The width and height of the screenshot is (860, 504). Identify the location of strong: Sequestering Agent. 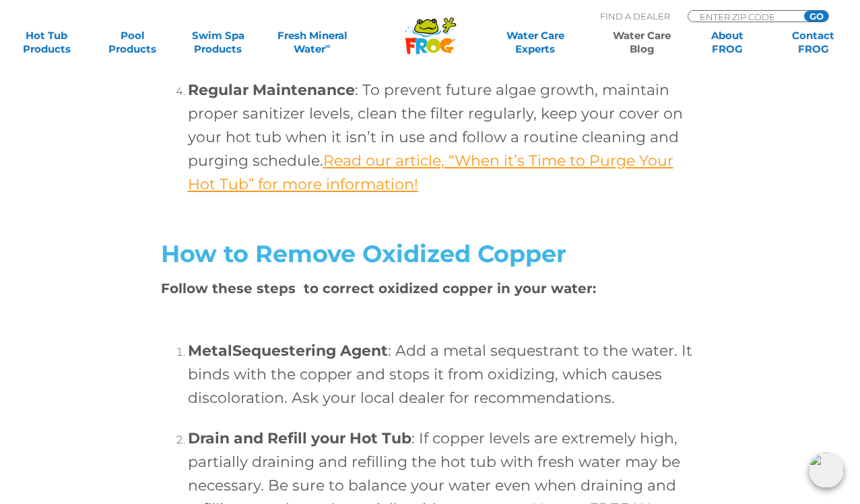
(310, 350).